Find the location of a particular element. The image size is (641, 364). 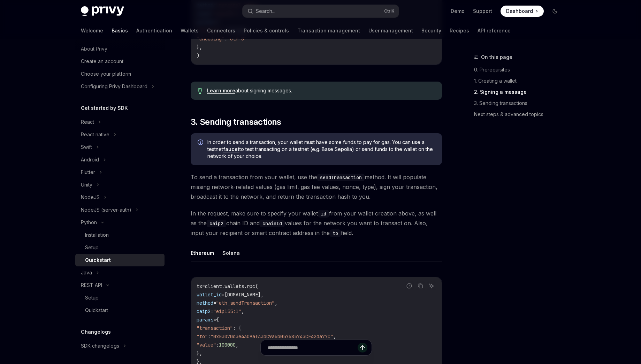

svg: Tip is located at coordinates (200, 91).